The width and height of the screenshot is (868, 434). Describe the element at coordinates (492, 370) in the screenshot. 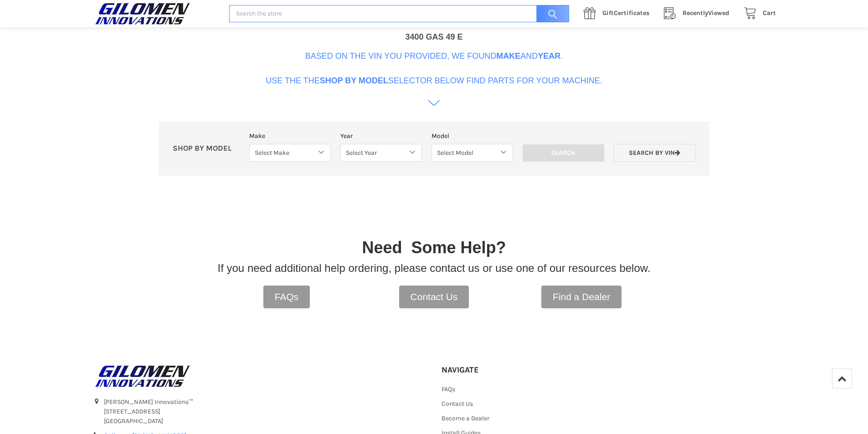

I see `h5: Navigate` at that location.